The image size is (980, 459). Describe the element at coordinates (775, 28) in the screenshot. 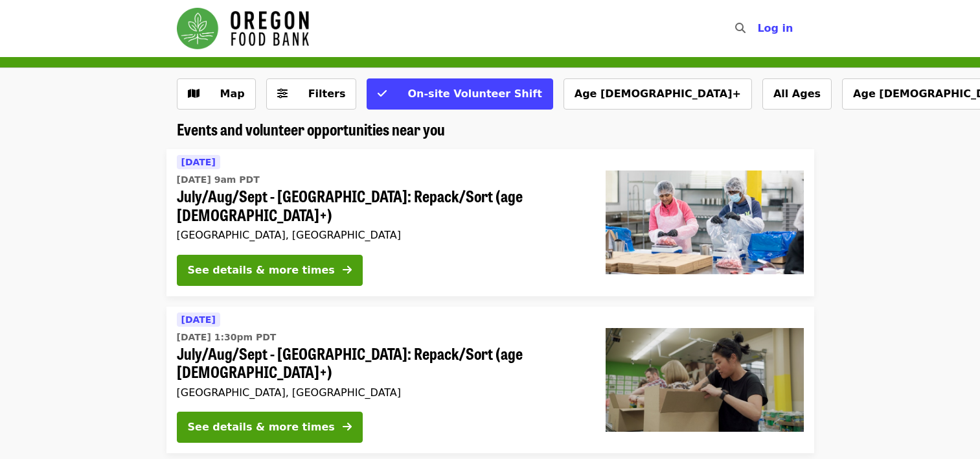

I see `span: Log in` at that location.